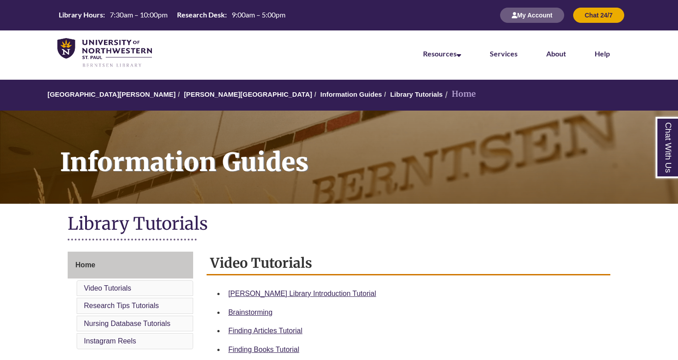 The width and height of the screenshot is (678, 360). Describe the element at coordinates (250, 312) in the screenshot. I see `a: Brainstorming` at that location.